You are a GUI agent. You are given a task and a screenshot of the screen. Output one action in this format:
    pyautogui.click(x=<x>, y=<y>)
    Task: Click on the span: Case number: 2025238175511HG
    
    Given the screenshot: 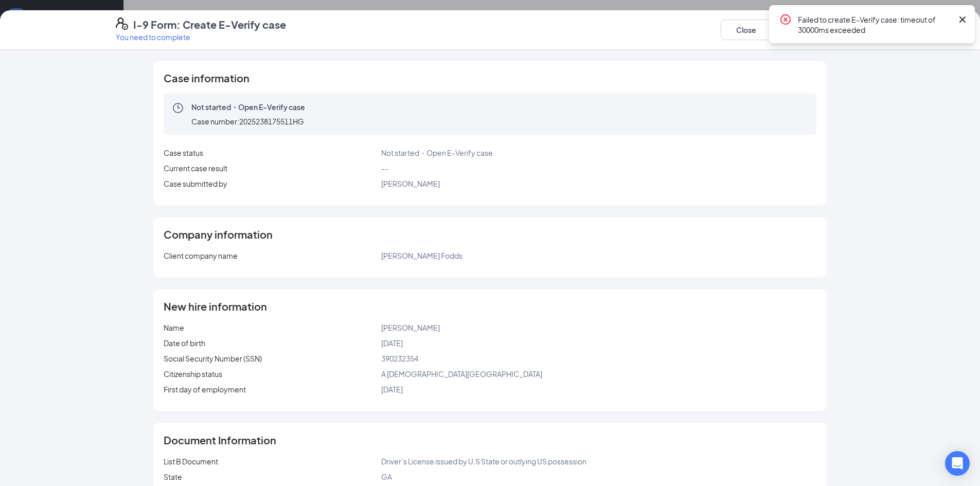 What is the action you would take?
    pyautogui.click(x=248, y=121)
    